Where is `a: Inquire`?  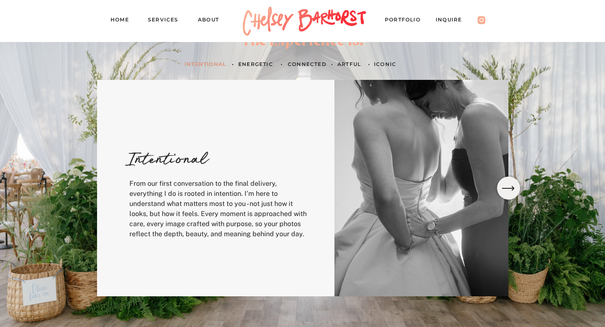
a: Inquire is located at coordinates (453, 21).